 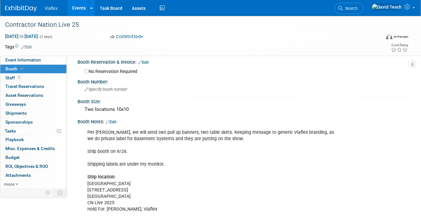 I want to click on i: Booth reservation complete, so click(x=22, y=68).